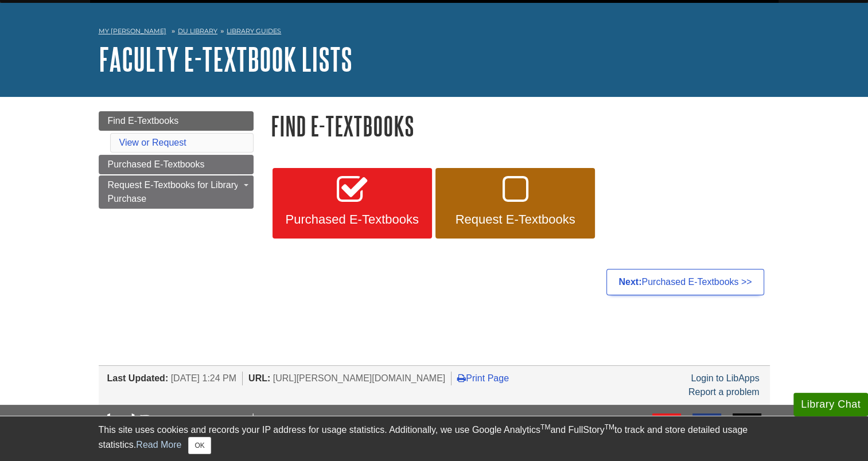 The width and height of the screenshot is (868, 461). Describe the element at coordinates (724, 378) in the screenshot. I see `a: Login to LibApps` at that location.